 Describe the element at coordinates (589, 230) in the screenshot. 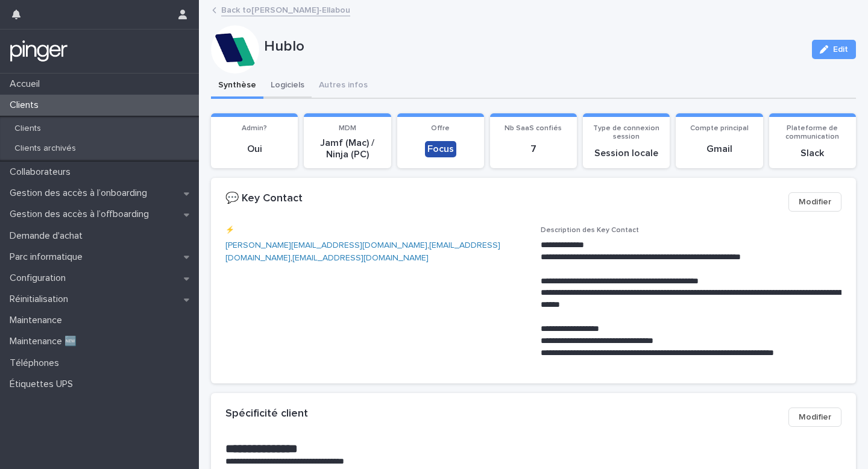

I see `span: Description des Key Contact` at that location.